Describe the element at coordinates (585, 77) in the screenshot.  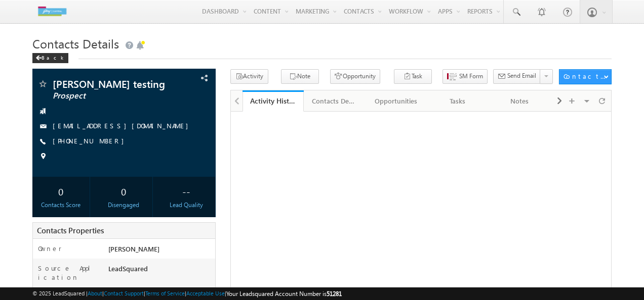
I see `button: Contacts Actions` at that location.